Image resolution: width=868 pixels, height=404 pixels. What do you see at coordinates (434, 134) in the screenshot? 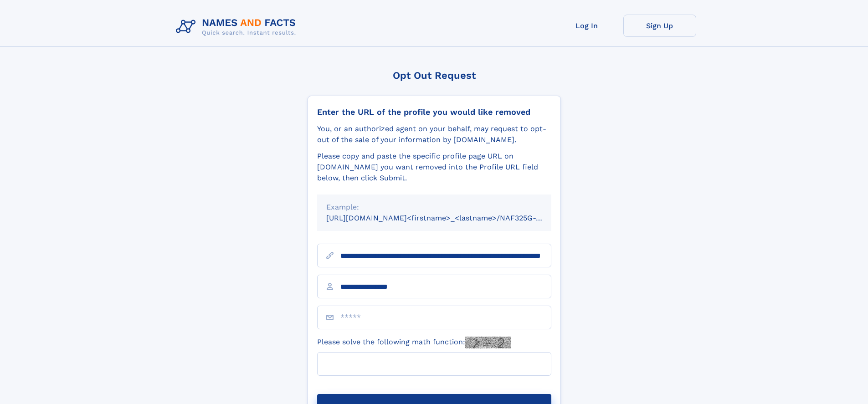
I see `div: You, or an authorized agent on your behalf, may request to opt-out of the sale of your informatio...` at bounding box center [434, 134].